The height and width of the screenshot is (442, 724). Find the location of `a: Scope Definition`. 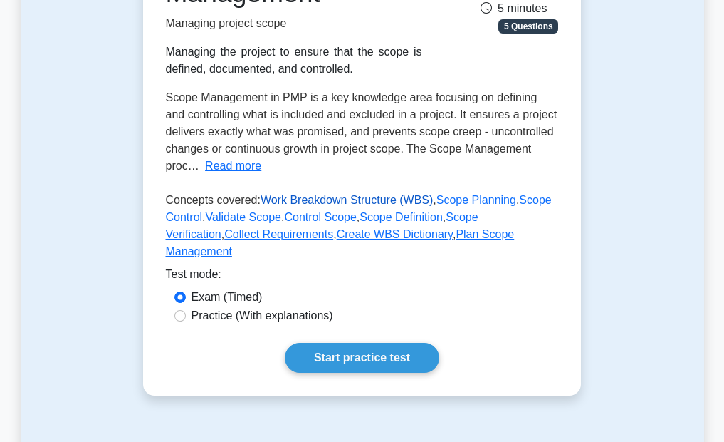

a: Scope Definition is located at coordinates (401, 217).